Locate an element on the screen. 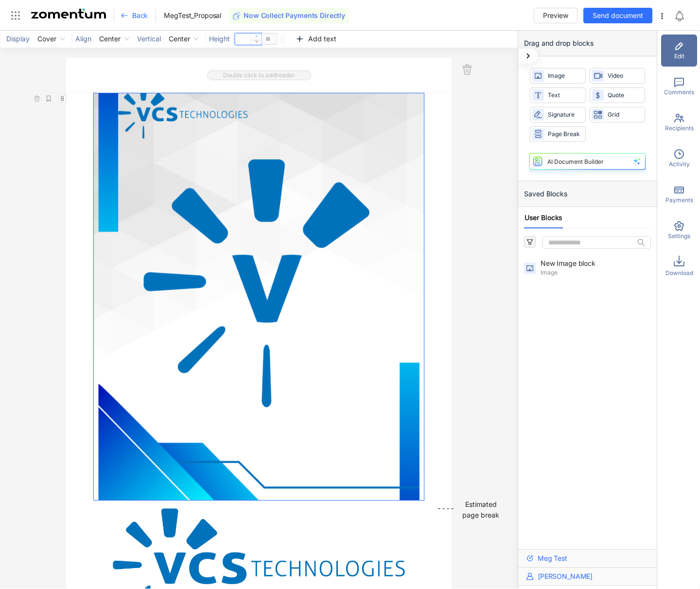  div: Signature is located at coordinates (558, 115).